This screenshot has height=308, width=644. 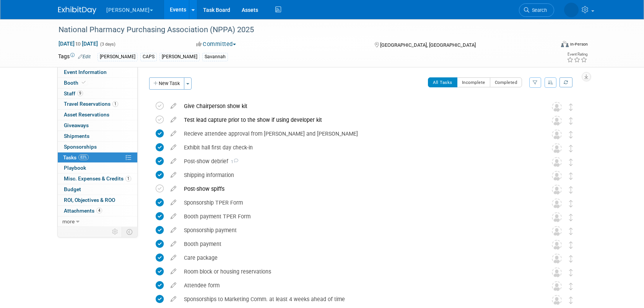 What do you see at coordinates (108, 44) in the screenshot?
I see `span: (3 days)` at bounding box center [108, 44].